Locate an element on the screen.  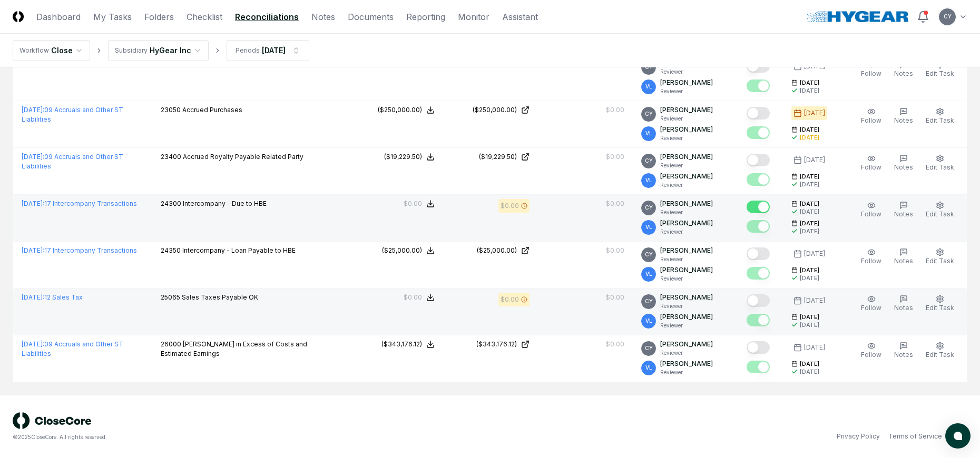
a: Reporting is located at coordinates (426, 17).